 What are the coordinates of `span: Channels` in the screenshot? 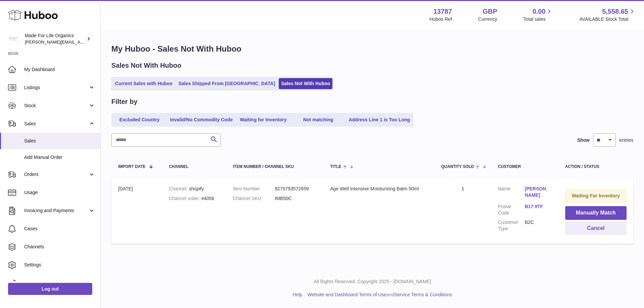 It's located at (60, 247).